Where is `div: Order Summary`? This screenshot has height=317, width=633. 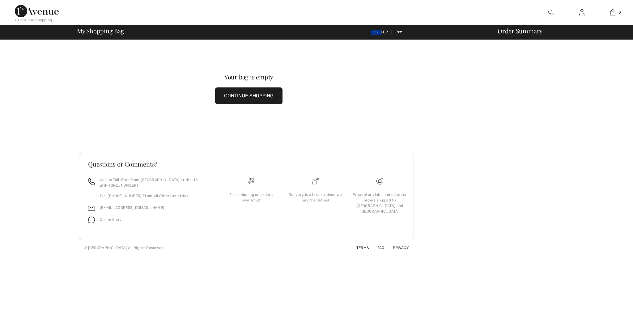 div: Order Summary is located at coordinates (560, 31).